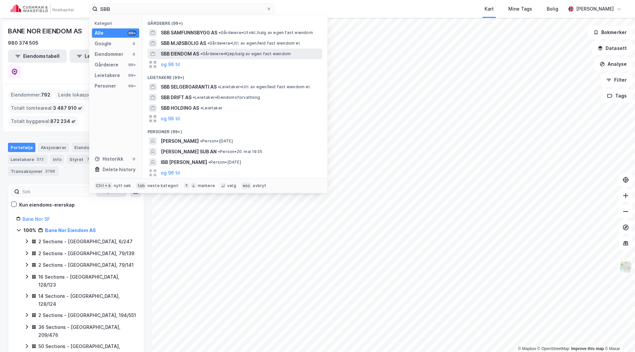 This screenshot has height=352, width=635. What do you see at coordinates (616, 96) in the screenshot?
I see `button: Tags` at bounding box center [616, 96].